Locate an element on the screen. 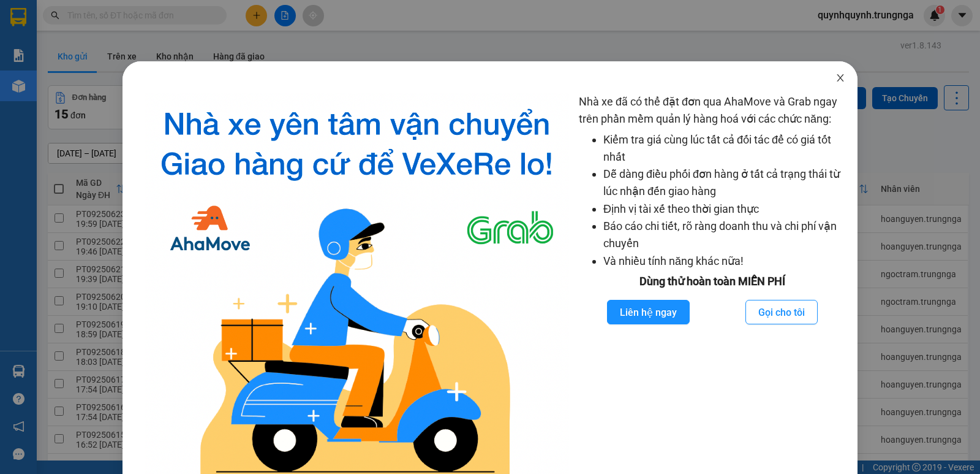 This screenshot has height=474, width=980. span: Gọi cho tôi is located at coordinates (782, 312).